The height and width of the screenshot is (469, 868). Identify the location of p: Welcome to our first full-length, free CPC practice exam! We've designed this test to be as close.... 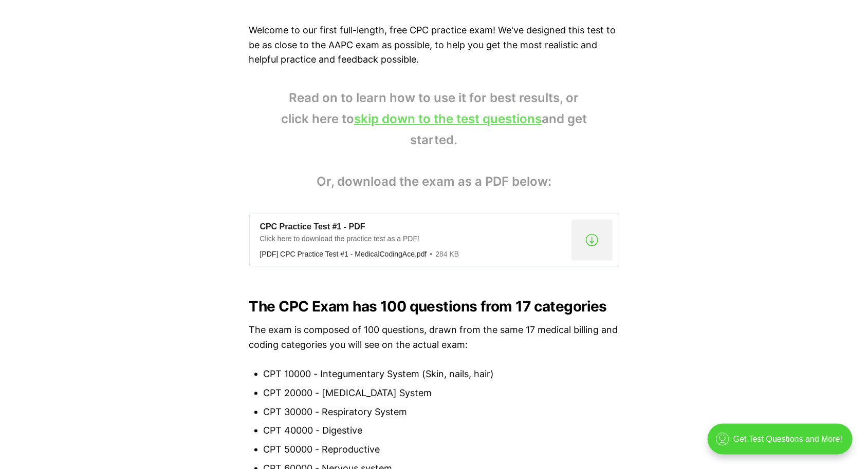
(434, 45).